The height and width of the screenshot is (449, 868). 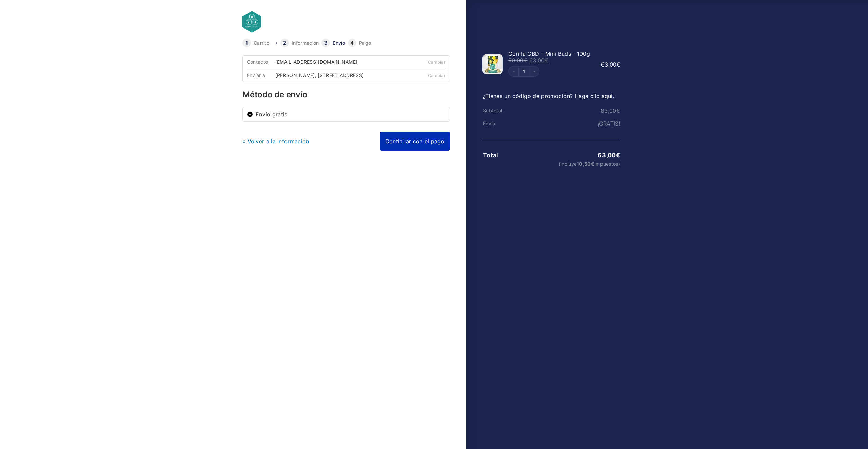 I want to click on th: Subtotal, so click(x=506, y=110).